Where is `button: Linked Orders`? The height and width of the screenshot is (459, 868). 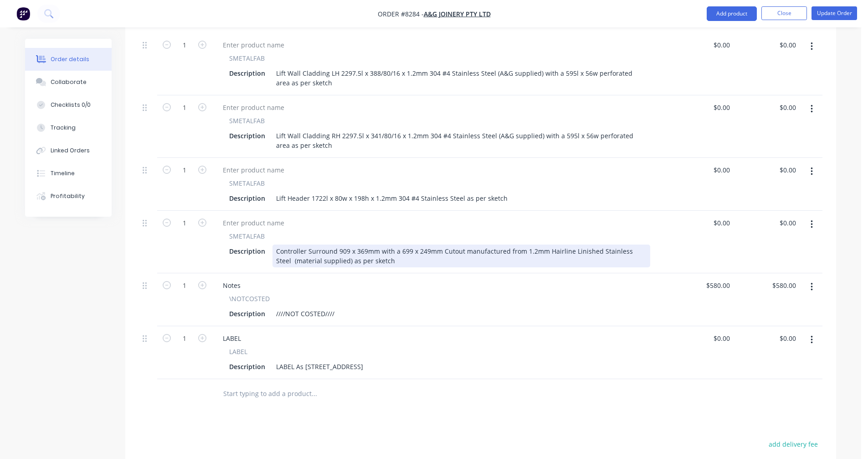
button: Linked Orders is located at coordinates (69, 151).